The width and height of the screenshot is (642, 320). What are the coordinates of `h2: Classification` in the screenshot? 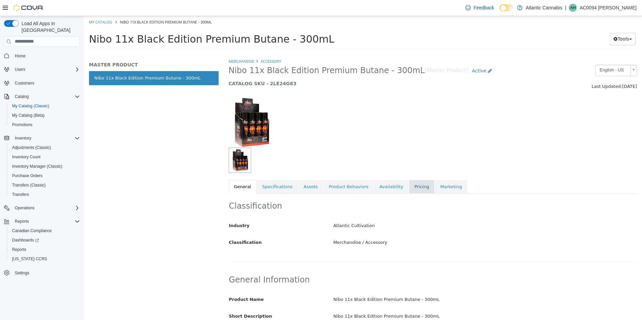 It's located at (349, 190).